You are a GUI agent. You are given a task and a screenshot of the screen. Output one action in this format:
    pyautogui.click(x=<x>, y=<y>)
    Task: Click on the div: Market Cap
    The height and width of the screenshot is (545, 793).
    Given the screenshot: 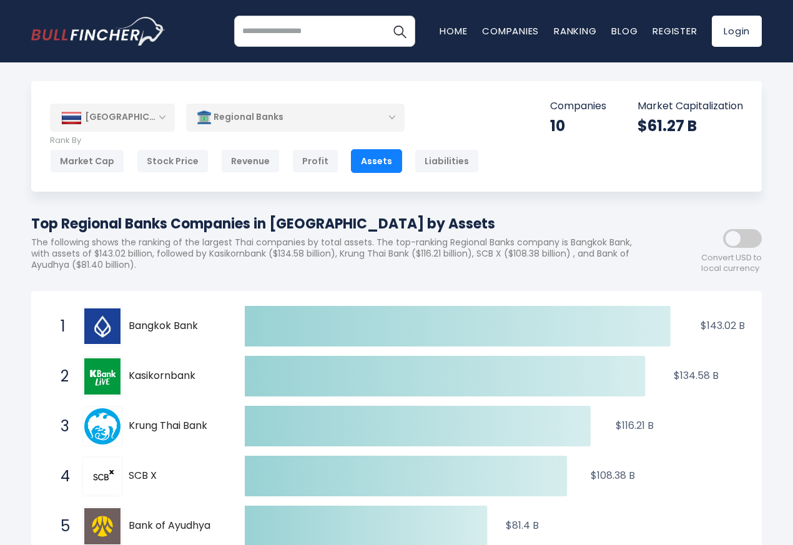 What is the action you would take?
    pyautogui.click(x=87, y=161)
    